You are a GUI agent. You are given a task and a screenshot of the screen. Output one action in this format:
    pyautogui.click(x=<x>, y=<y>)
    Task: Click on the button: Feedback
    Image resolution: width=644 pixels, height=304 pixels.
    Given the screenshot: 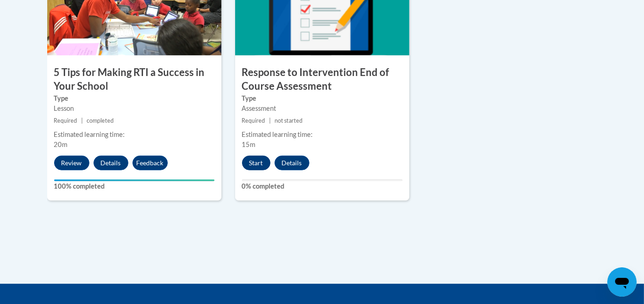 What is the action you would take?
    pyautogui.click(x=150, y=163)
    